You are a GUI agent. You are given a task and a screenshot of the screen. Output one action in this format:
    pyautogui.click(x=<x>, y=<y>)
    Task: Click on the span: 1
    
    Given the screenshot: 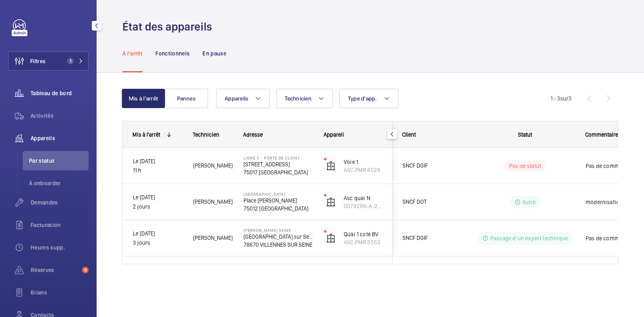 What is the action you would take?
    pyautogui.click(x=70, y=61)
    